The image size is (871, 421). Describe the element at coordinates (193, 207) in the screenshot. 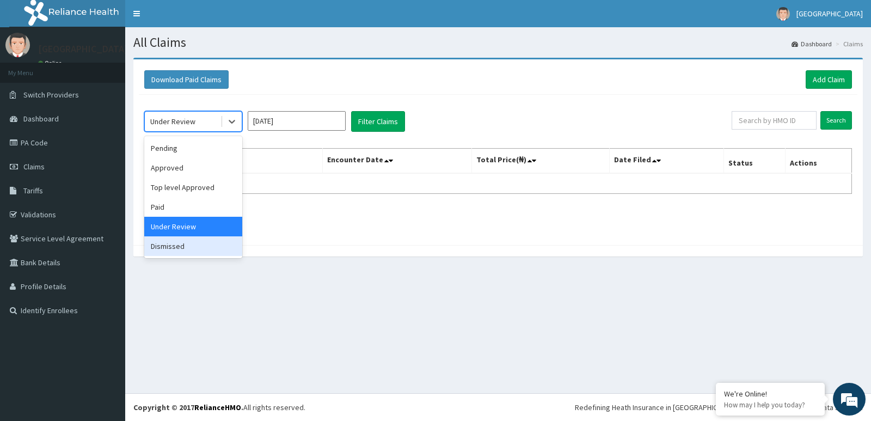

I see `div: Paid` at that location.